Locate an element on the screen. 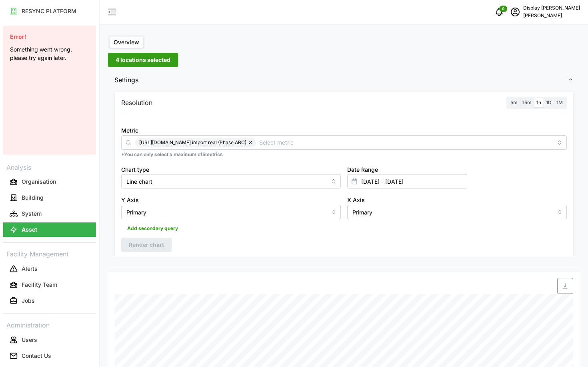  div: Settings is located at coordinates (344, 179).